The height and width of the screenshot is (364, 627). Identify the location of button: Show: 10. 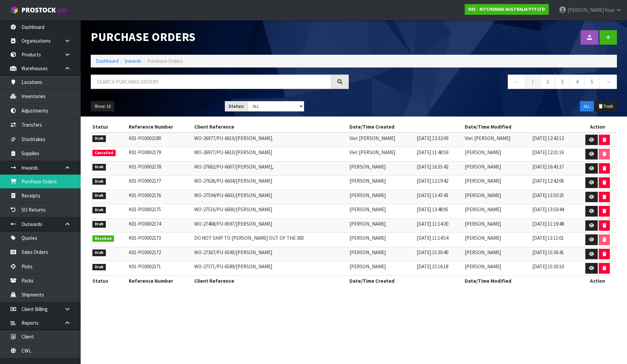
(103, 107).